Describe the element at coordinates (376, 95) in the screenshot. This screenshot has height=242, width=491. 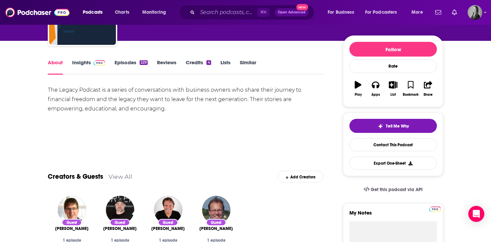
I see `div: Apps` at that location.